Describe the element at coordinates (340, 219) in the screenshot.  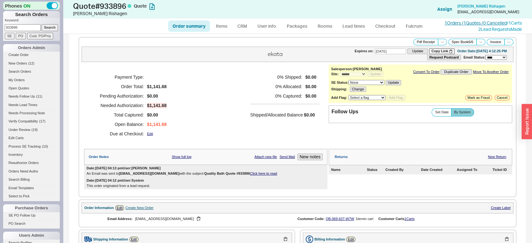
I see `a: QB-069-637-W7W` at that location.